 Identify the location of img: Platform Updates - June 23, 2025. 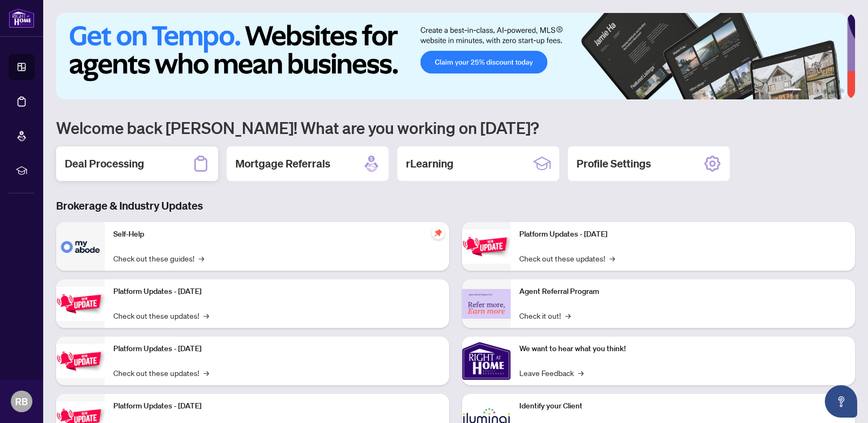
(487, 246).